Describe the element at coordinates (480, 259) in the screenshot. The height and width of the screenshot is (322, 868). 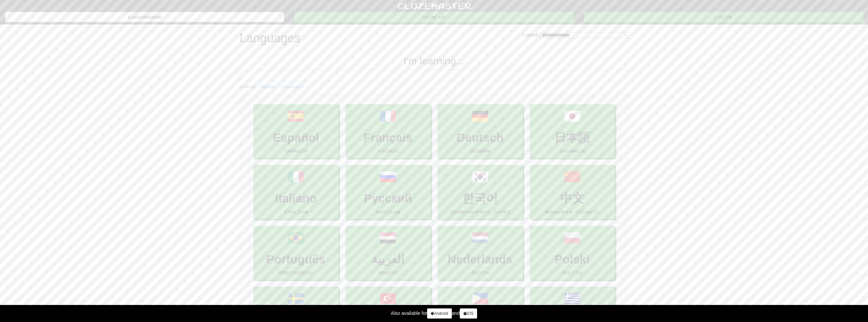
I see `h3: Nederlands` at that location.